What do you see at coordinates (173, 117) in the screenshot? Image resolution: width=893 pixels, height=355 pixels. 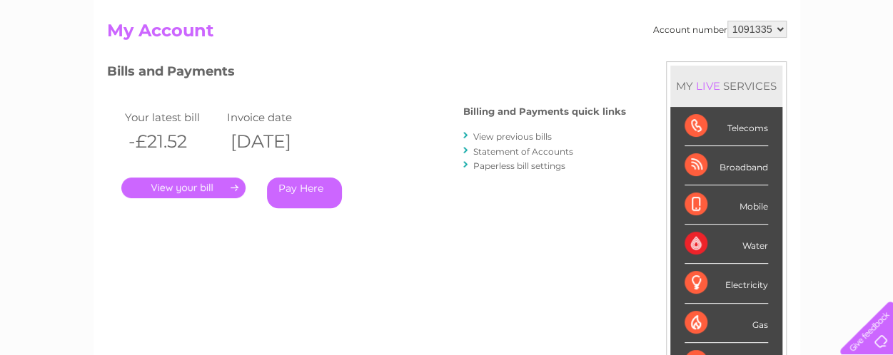 I see `td: Your latest bill` at bounding box center [173, 117].